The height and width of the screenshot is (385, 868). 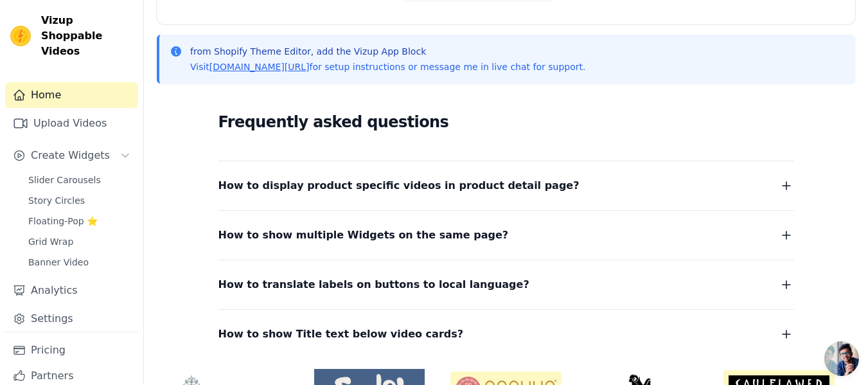 What do you see at coordinates (363, 235) in the screenshot?
I see `span: How to show multiple Widgets on the same page?` at bounding box center [363, 235].